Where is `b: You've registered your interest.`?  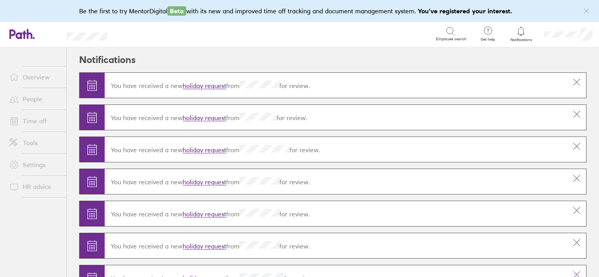 b: You've registered your interest. is located at coordinates (465, 11).